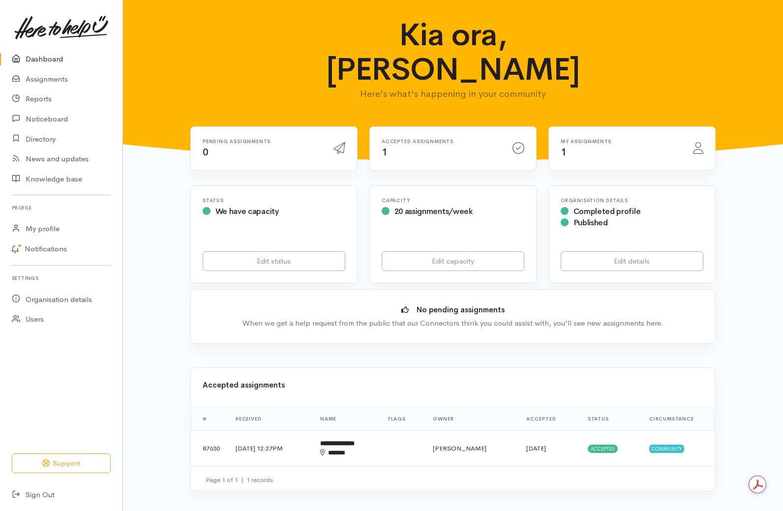 The image size is (783, 511). Describe the element at coordinates (678, 419) in the screenshot. I see `th: Circumstance` at that location.